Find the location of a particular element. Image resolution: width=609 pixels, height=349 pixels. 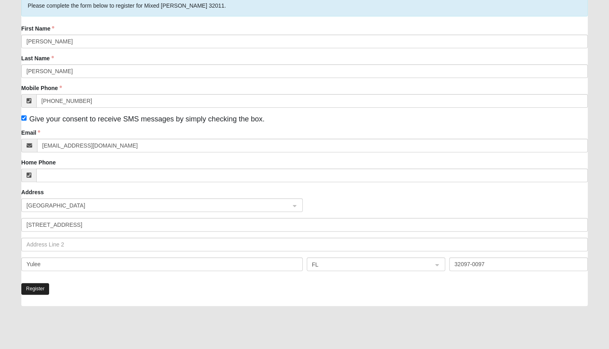

input: City is located at coordinates (162, 264).